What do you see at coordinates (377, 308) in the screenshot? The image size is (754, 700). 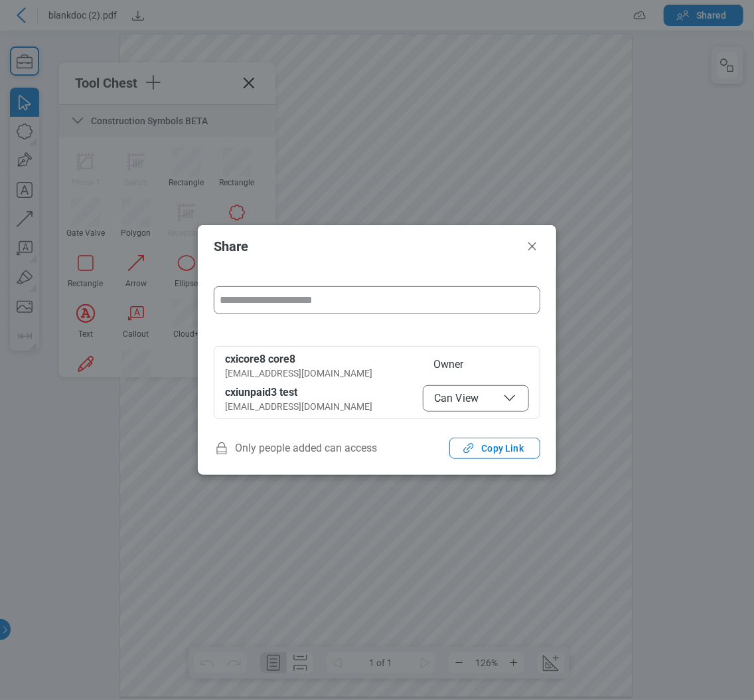 I see `form: form` at bounding box center [377, 308].